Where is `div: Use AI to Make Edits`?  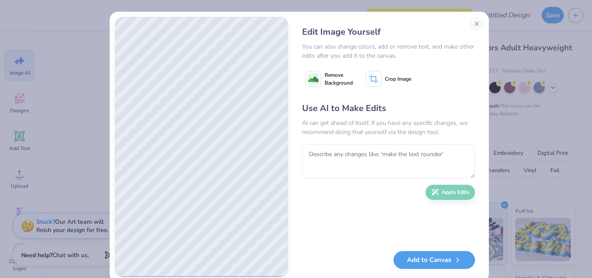
div: Use AI to Make Edits is located at coordinates (389, 108).